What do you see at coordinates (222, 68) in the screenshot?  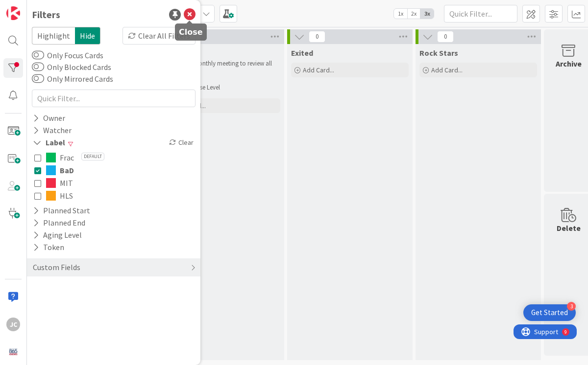 I see `p: Met at our monthly meeting to review all interventions` at bounding box center [222, 68].